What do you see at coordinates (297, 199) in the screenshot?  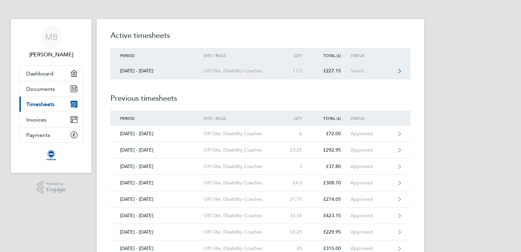 I see `div: 21.75` at bounding box center [297, 199].